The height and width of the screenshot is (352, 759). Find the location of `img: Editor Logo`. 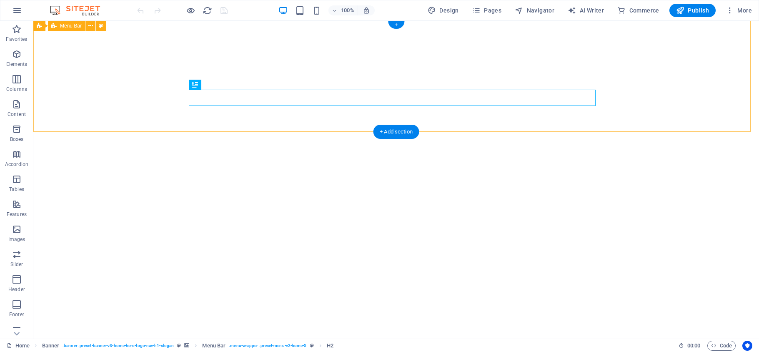

img: Editor Logo is located at coordinates (79, 10).